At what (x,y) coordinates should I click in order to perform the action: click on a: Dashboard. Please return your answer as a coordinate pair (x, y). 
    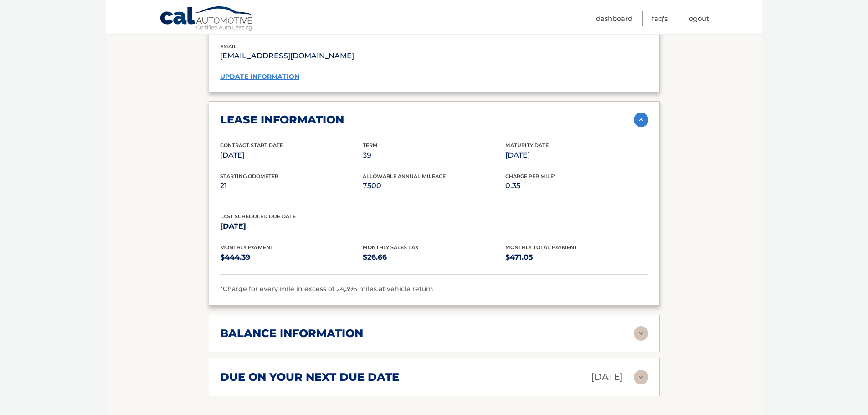
    Looking at the image, I should click on (614, 19).